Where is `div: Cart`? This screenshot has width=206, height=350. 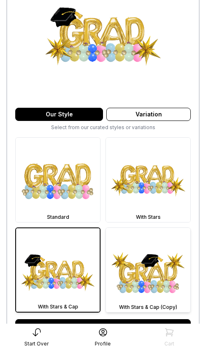
div: Cart is located at coordinates (169, 344).